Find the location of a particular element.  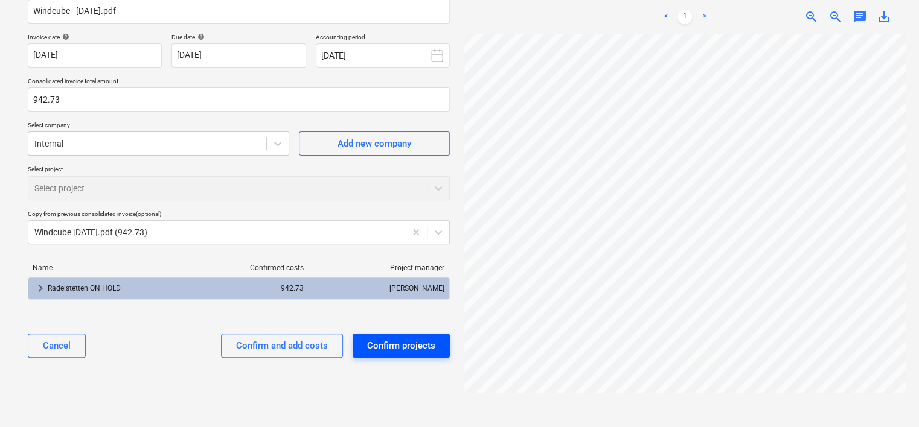

div: Due date is located at coordinates (238, 37).